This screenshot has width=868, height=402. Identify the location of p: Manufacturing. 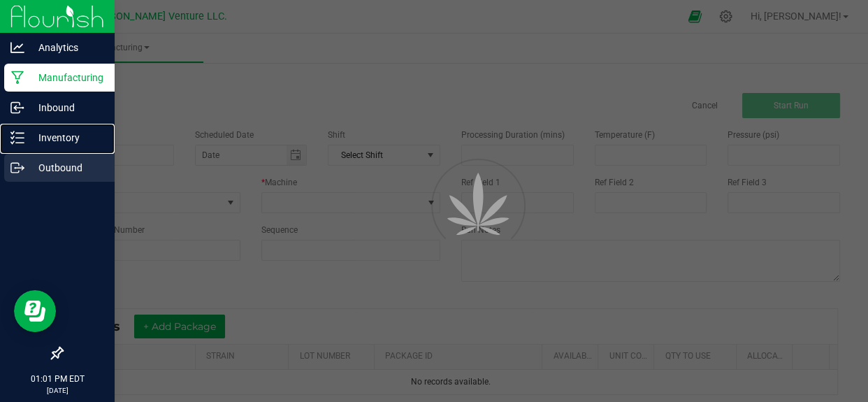
(66, 78).